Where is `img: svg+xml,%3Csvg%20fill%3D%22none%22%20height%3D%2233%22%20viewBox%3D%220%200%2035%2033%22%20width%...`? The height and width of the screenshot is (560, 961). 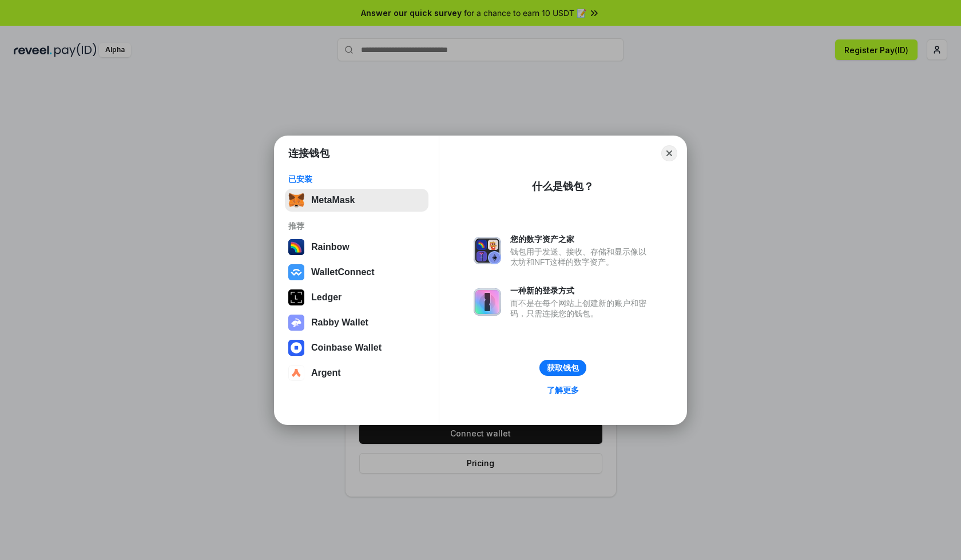 img: svg+xml,%3Csvg%20fill%3D%22none%22%20height%3D%2233%22%20viewBox%3D%220%200%2035%2033%22%20width%... is located at coordinates (297, 200).